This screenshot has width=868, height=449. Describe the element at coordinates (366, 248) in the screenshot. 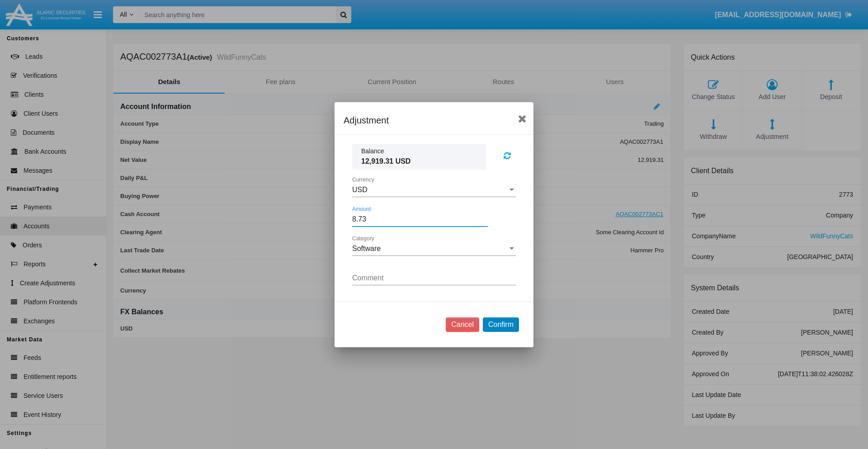

I see `span: Software` at that location.